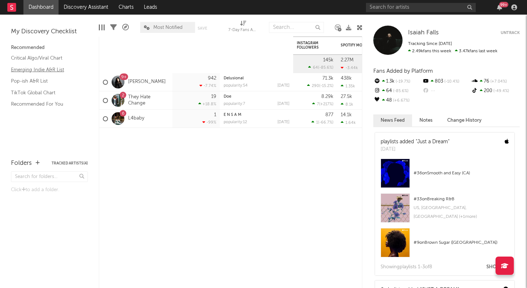 This screenshot has width=527, height=288. Describe the element at coordinates (209, 122) in the screenshot. I see `div: -99 %` at that location.